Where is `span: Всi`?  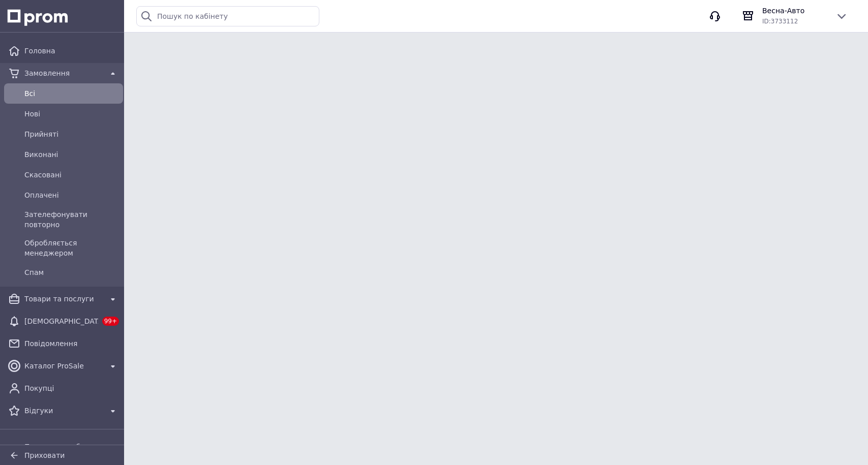
span: Всi is located at coordinates (72, 94).